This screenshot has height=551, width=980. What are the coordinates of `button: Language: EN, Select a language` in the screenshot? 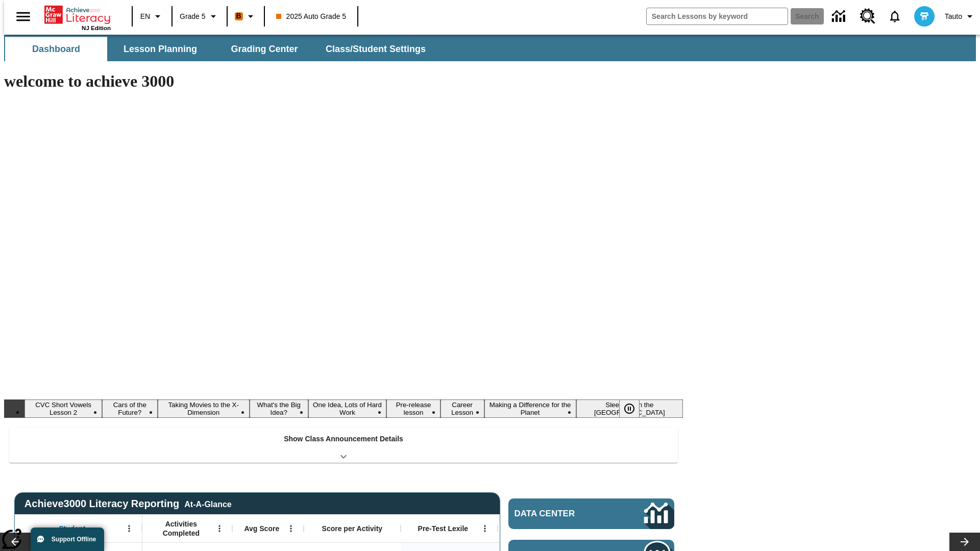 It's located at (152, 17).